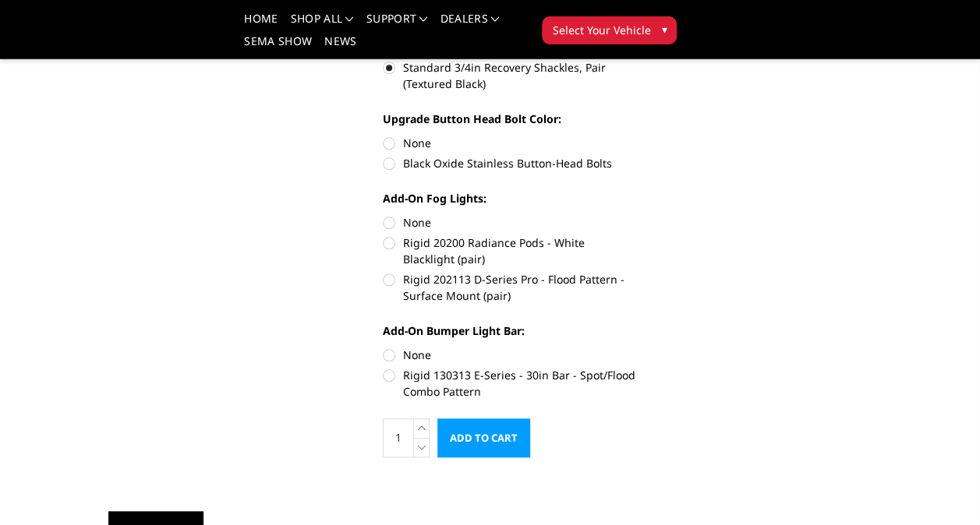  What do you see at coordinates (278, 47) in the screenshot?
I see `a: SEMA Show` at bounding box center [278, 47].